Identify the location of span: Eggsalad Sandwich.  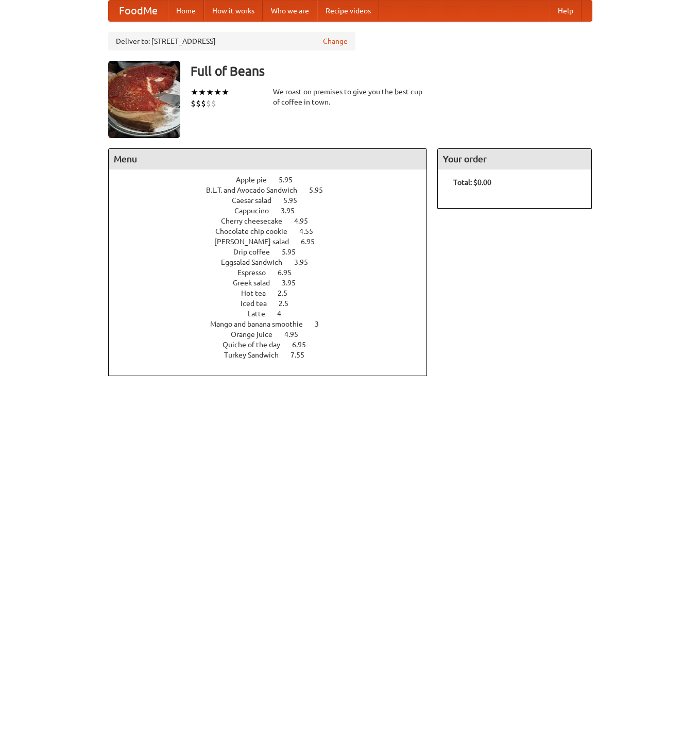
(257, 262).